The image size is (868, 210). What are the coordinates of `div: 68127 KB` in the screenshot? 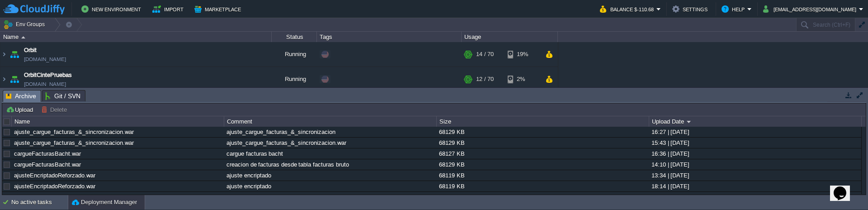 It's located at (542, 153).